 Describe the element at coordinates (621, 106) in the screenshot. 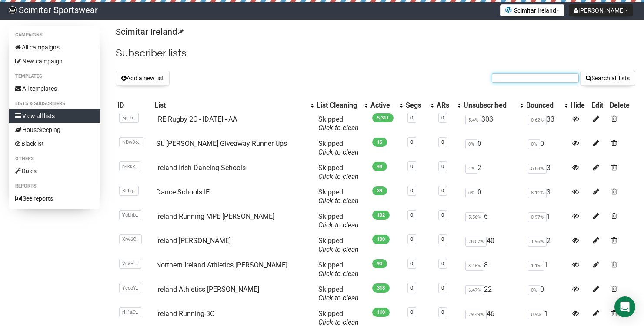

I see `th: Delete: No sort applied, sorting is disabled` at that location.